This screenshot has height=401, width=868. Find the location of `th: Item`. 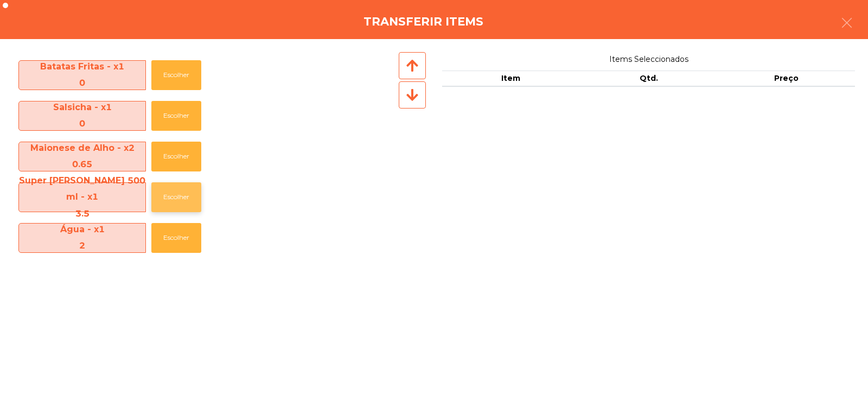

th: Item is located at coordinates (511, 79).